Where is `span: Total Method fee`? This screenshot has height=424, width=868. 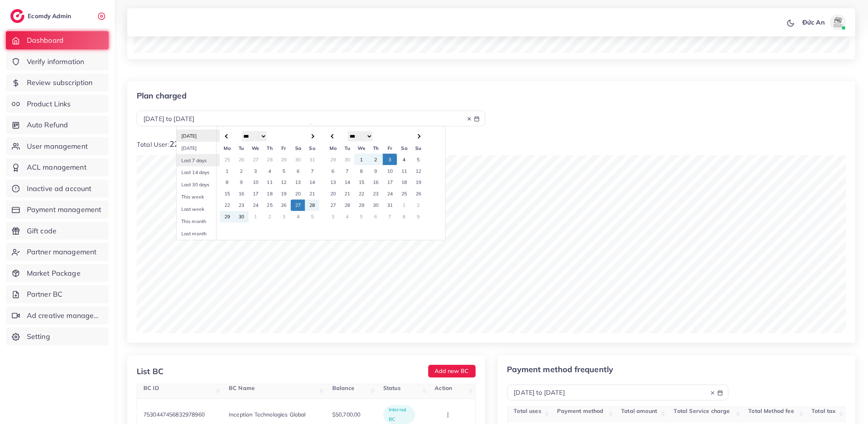 span: Total Method fee is located at coordinates (772, 411).